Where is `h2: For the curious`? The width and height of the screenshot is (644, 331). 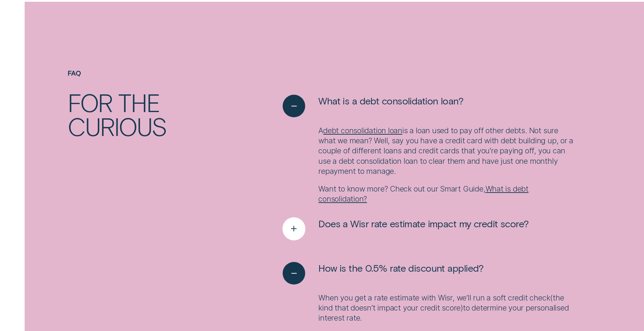
h2: For the curious is located at coordinates (150, 114).